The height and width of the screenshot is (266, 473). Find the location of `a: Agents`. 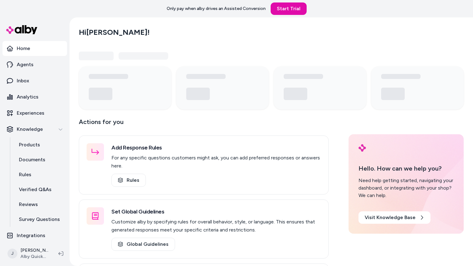

a: Agents is located at coordinates (35, 65).